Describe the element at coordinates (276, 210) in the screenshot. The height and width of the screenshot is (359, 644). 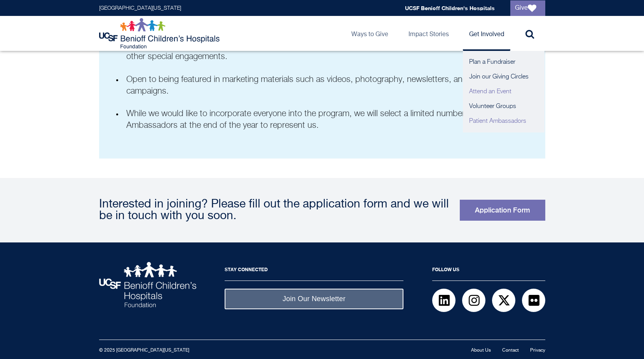
I see `div: Interested in joining? Please fill out the application form and we will be in touch with you soon.` at that location.